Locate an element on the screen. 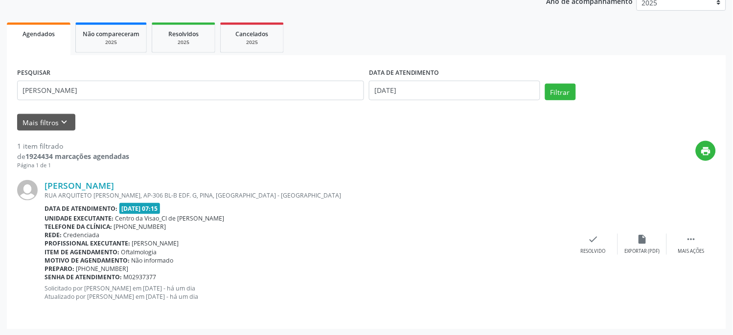  div: Página 1 de 1 is located at coordinates (73, 165).